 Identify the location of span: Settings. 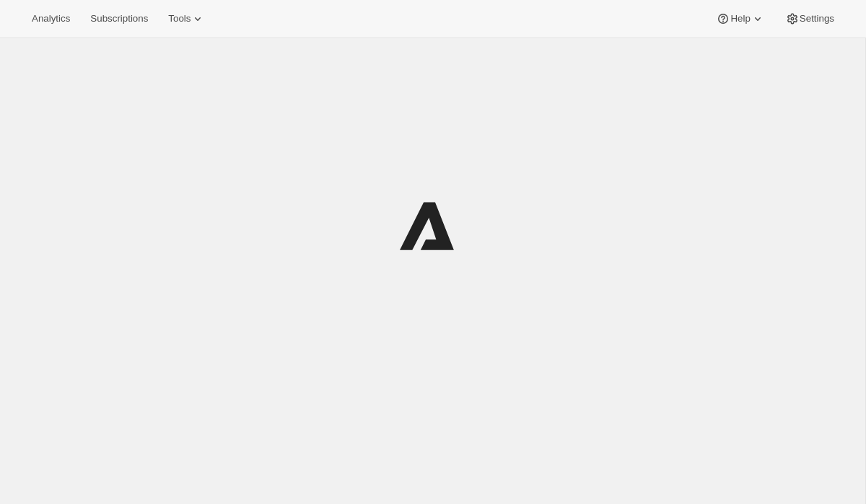
(817, 18).